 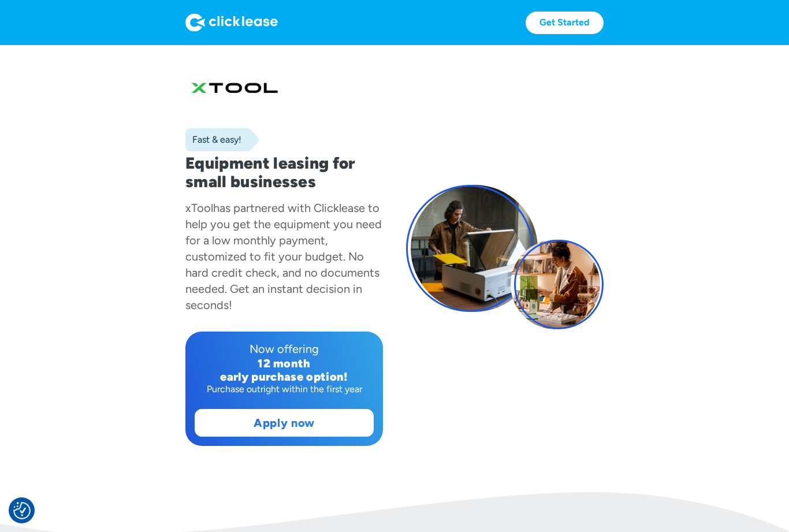 What do you see at coordinates (22, 510) in the screenshot?
I see `img: Revisit consent button` at bounding box center [22, 510].